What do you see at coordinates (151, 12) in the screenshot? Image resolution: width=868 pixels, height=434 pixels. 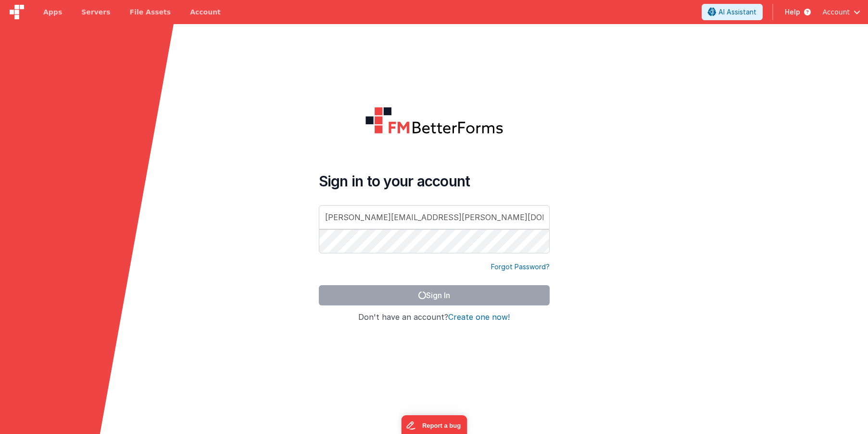 I see `span: File Assets` at bounding box center [151, 12].